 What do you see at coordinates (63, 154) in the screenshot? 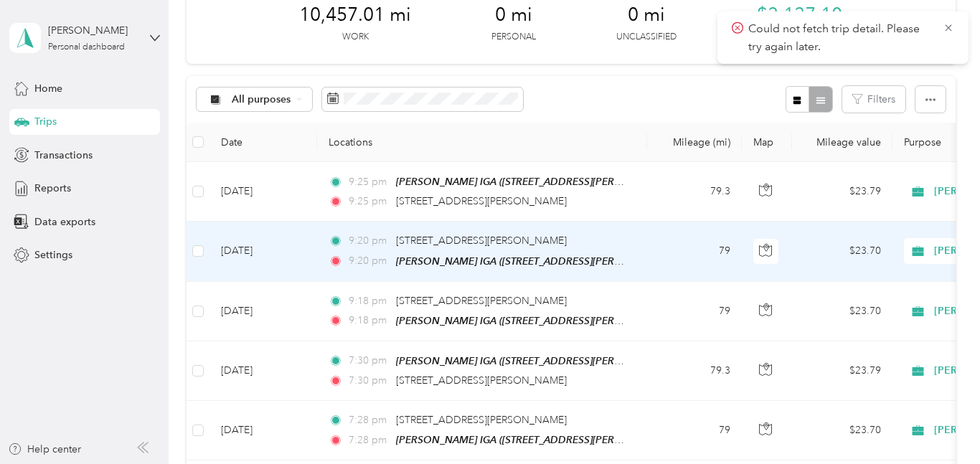
I see `span: Transactions` at bounding box center [63, 154].